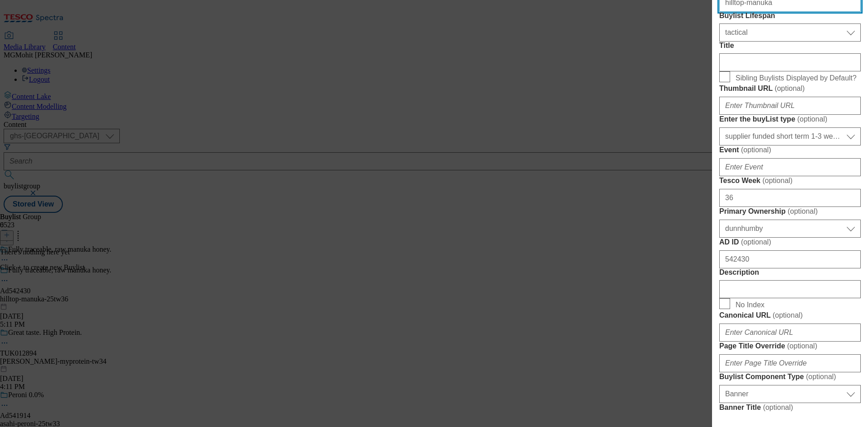  I want to click on span: No Index, so click(750, 305).